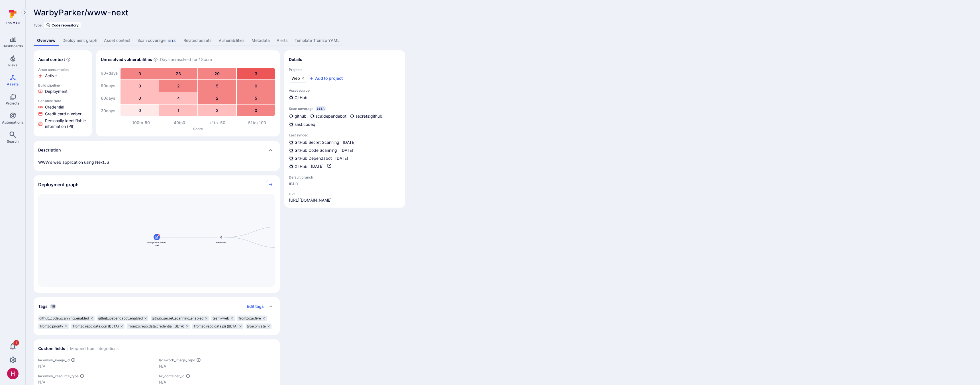  Describe the element at coordinates (215, 326) in the screenshot. I see `span: Tromzo:repo:data:pii (BETA)` at that location.